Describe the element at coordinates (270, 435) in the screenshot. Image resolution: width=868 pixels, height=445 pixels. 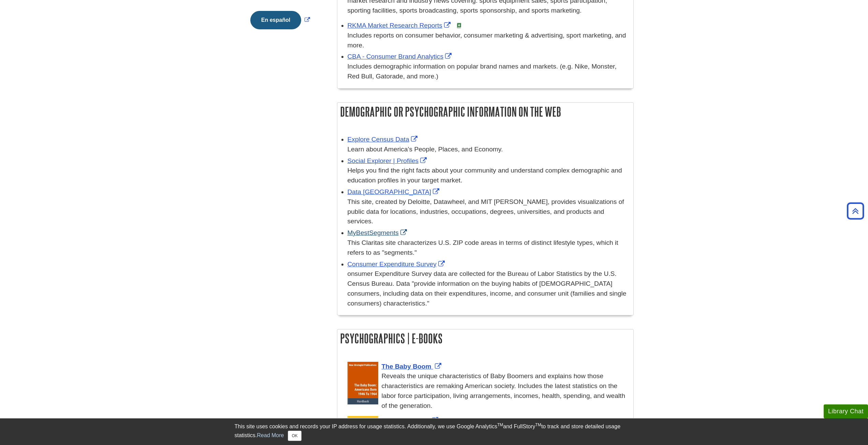
I see `a: Read More` at that location.